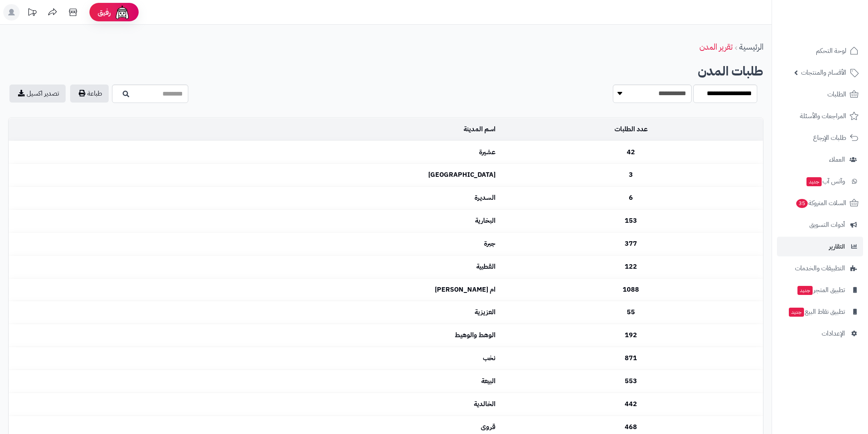 The image size is (868, 434). I want to click on span: وآتس آب, so click(825, 181).